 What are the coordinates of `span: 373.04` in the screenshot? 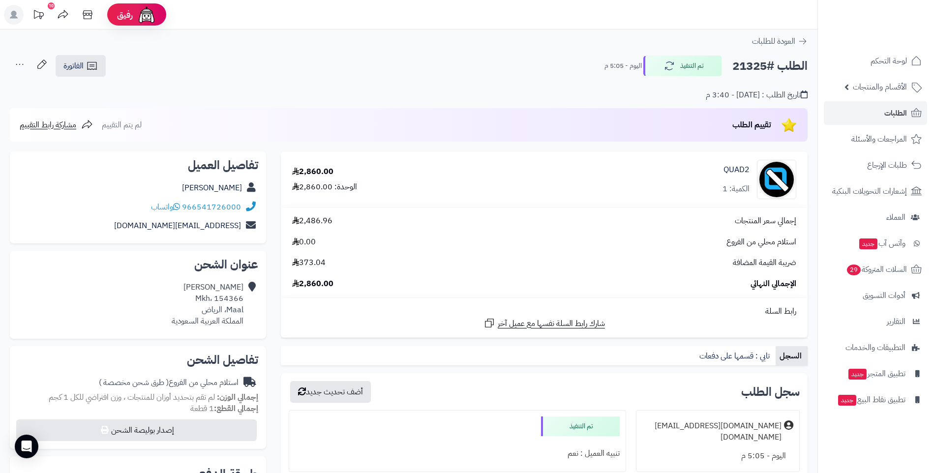 It's located at (309, 263).